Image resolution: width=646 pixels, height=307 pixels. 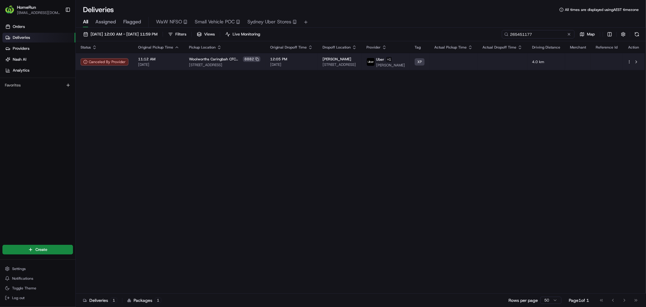 I want to click on a: Orders, so click(x=39, y=27).